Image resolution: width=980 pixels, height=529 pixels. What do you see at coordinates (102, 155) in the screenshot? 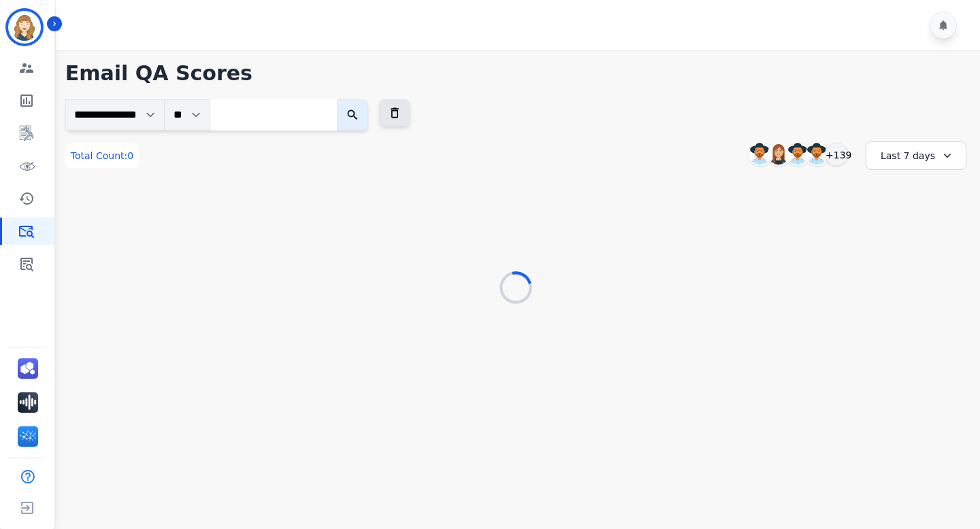
I see `div: Total Count:` at bounding box center [102, 155].